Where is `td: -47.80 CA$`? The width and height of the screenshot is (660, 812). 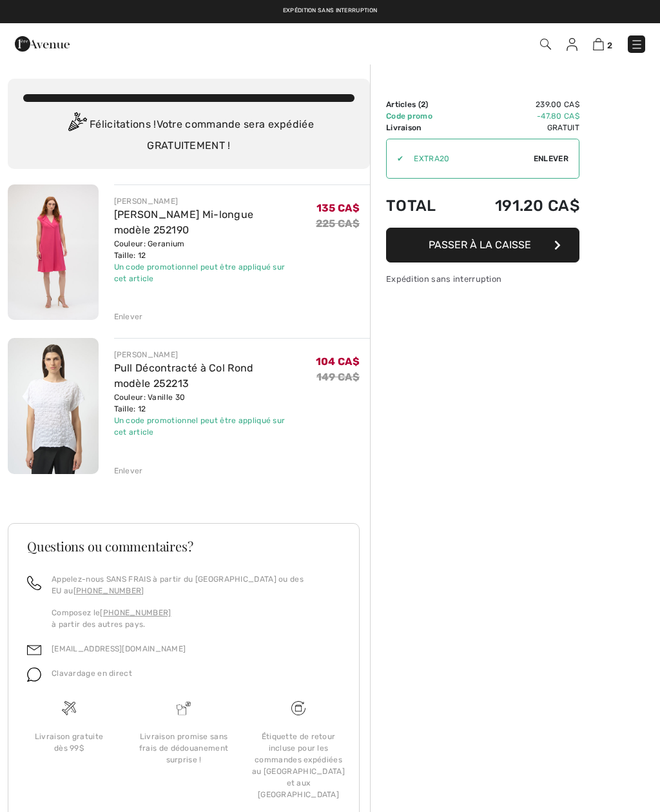
td: -47.80 CA$ is located at coordinates (519, 117).